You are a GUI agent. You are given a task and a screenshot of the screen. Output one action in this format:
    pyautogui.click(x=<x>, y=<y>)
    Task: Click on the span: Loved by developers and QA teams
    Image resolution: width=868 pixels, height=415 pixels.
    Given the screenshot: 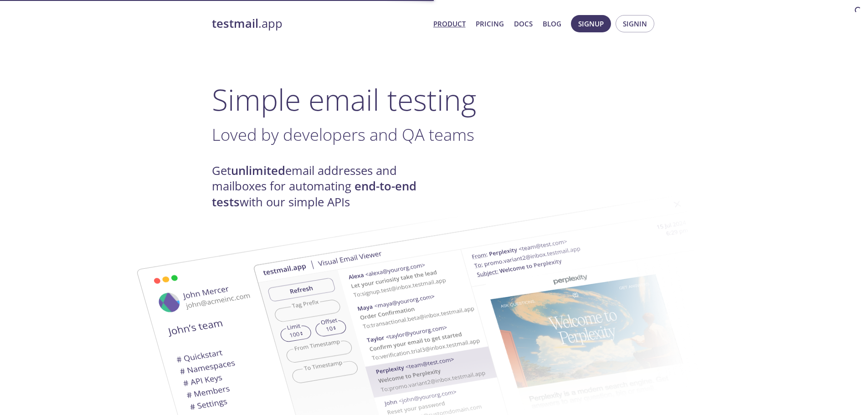 What is the action you would take?
    pyautogui.click(x=343, y=134)
    